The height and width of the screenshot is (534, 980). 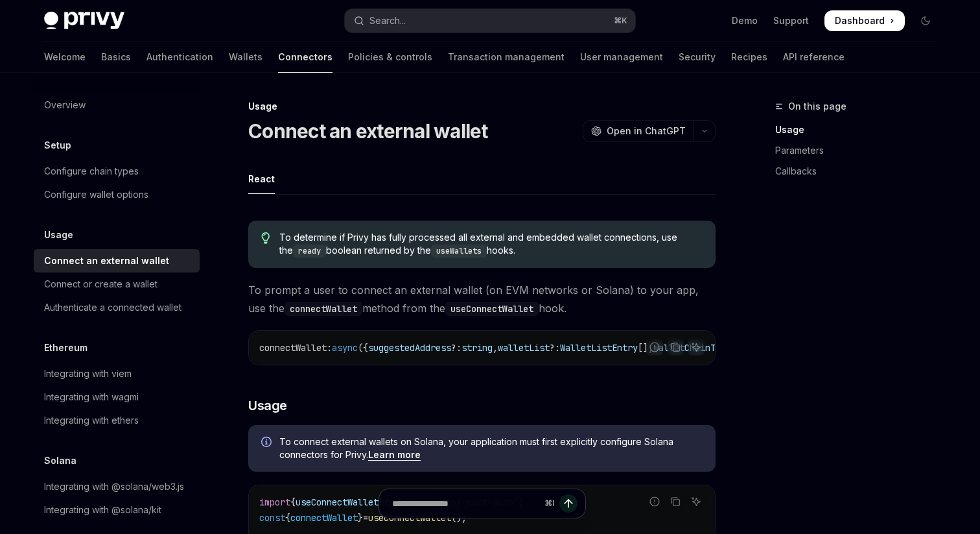 I want to click on div: Integrating with @solana/kit, so click(x=102, y=510).